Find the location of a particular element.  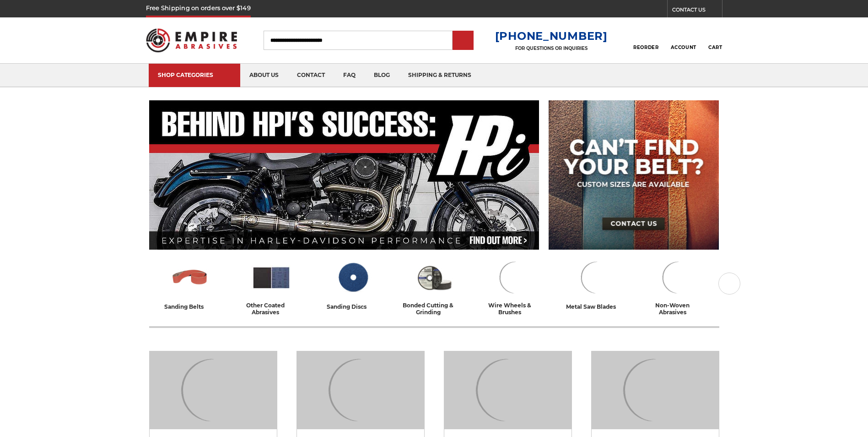

span: Cart is located at coordinates (715, 47).